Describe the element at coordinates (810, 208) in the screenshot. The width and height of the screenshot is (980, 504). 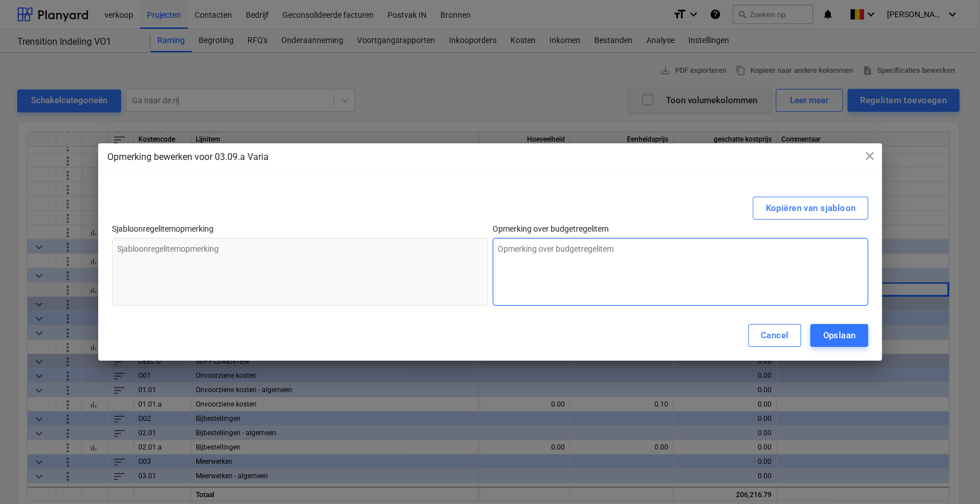
I see `button: Kopiëren van sjabloon` at that location.